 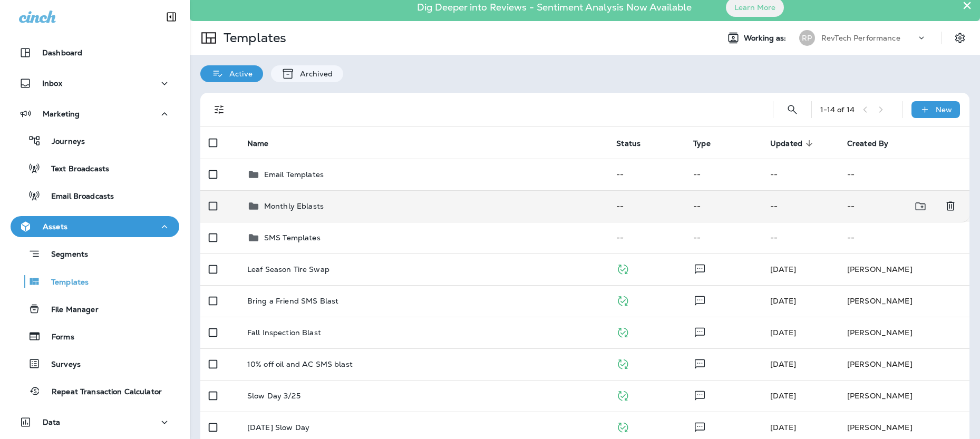 What do you see at coordinates (95, 227) in the screenshot?
I see `button: Assets` at bounding box center [95, 227].